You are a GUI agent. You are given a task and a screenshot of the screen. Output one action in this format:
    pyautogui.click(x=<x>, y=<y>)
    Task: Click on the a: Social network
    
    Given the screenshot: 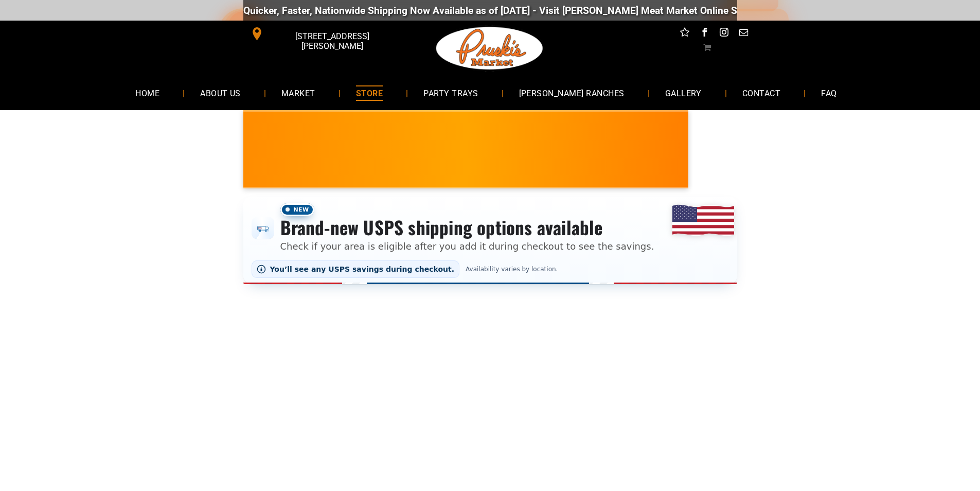 What is the action you would take?
    pyautogui.click(x=685, y=34)
    